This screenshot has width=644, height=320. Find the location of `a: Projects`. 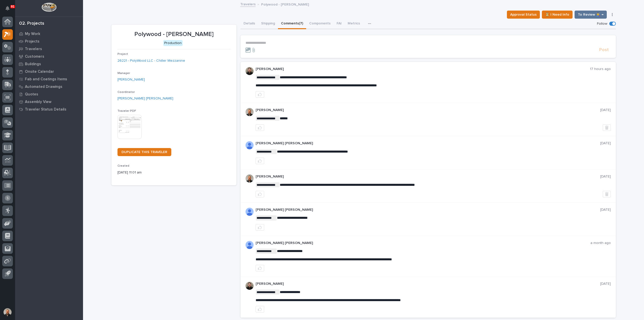

a: Projects is located at coordinates (49, 41).